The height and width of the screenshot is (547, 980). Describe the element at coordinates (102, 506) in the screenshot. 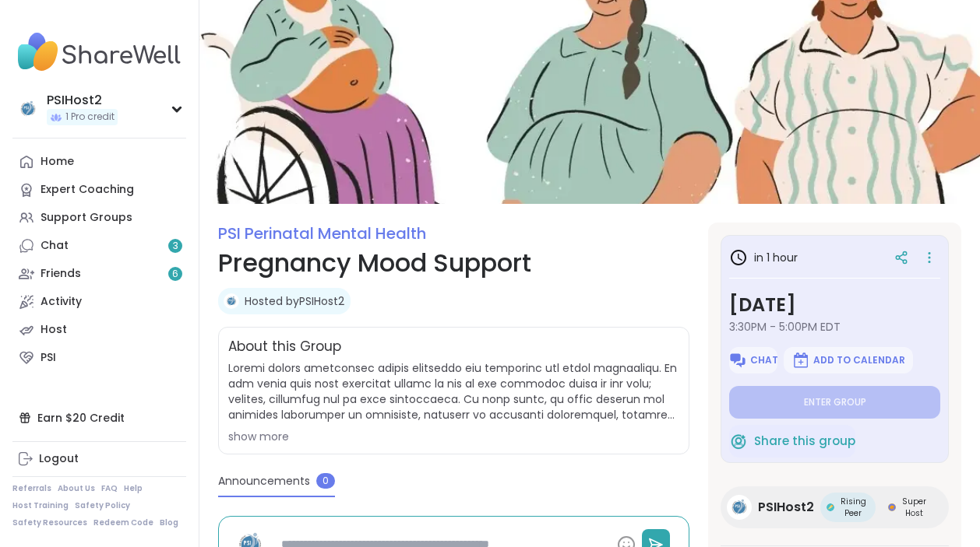

I see `a: Safety Policy` at that location.